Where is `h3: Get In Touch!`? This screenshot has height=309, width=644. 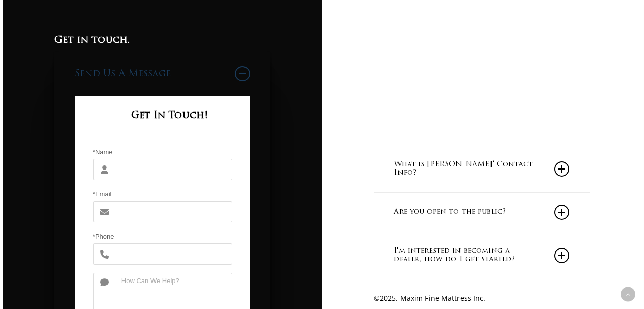
h3: Get In Touch! is located at coordinates (169, 116).